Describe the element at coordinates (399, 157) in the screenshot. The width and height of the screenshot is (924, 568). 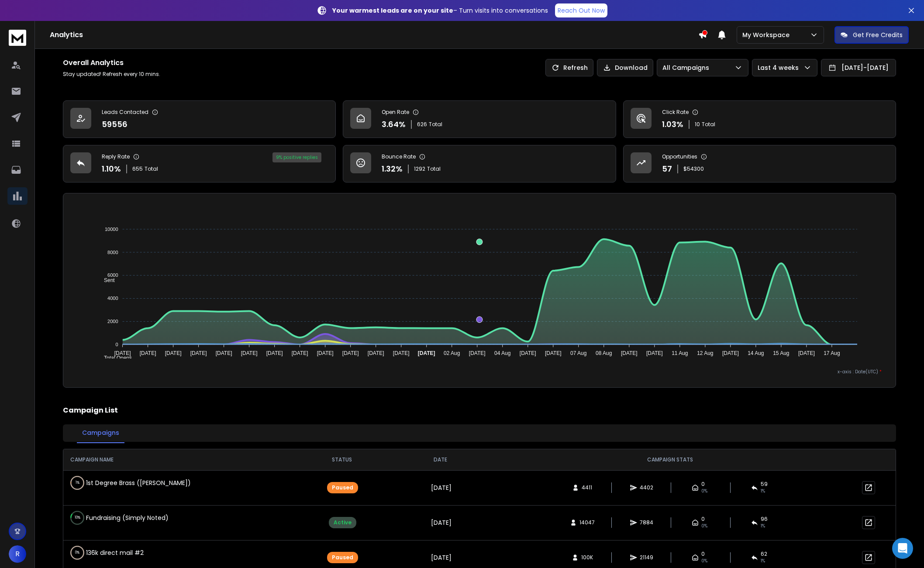
I see `p: Bounce Rate` at that location.